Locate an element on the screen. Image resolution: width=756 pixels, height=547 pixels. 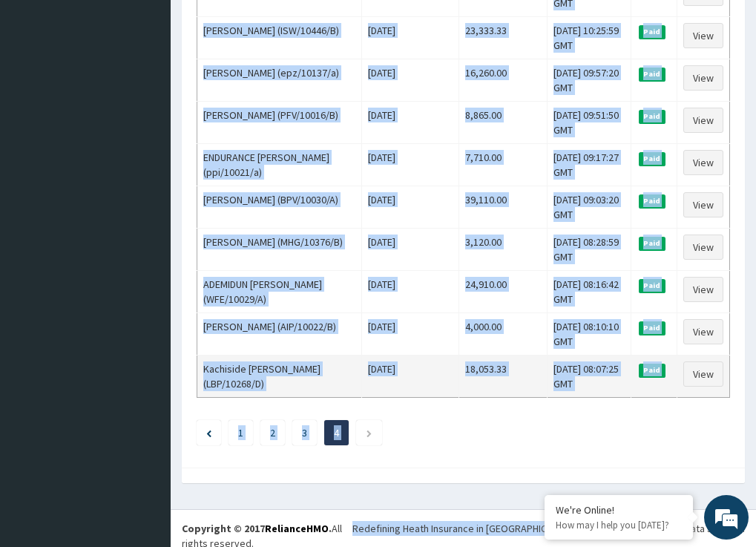
div: We're Online! is located at coordinates (619, 510).